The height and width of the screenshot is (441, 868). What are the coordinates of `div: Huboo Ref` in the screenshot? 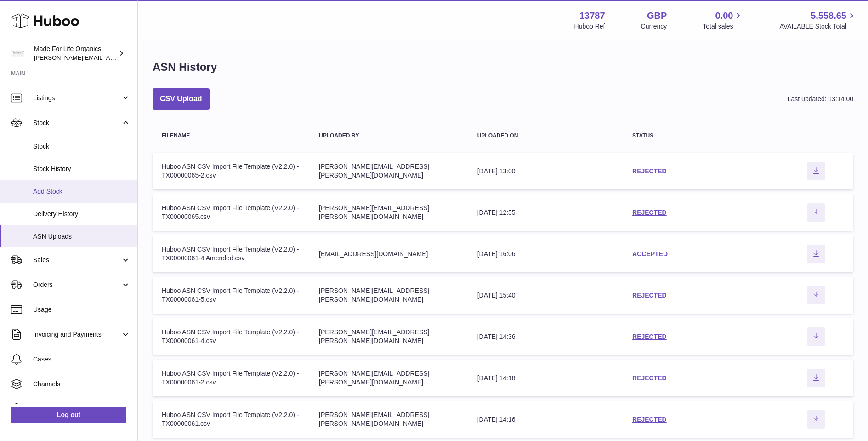 It's located at (589, 26).